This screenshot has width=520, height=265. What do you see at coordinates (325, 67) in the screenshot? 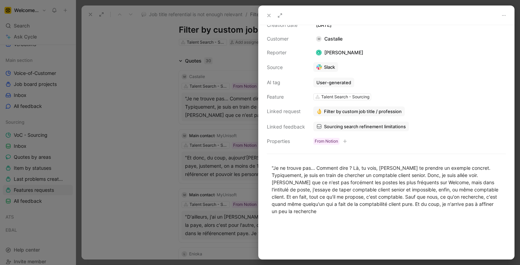
I see `a: Slack` at bounding box center [325, 67].